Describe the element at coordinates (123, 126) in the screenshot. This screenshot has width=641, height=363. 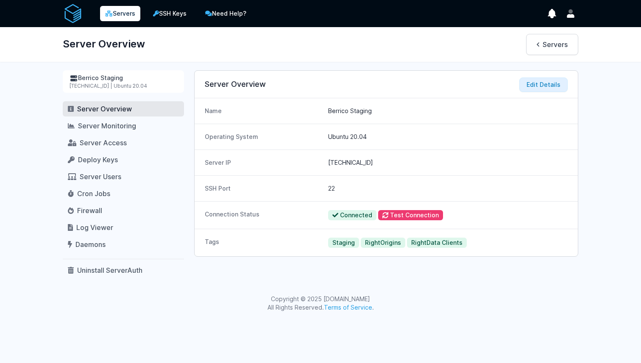
I see `a: Server Monitoring` at that location.